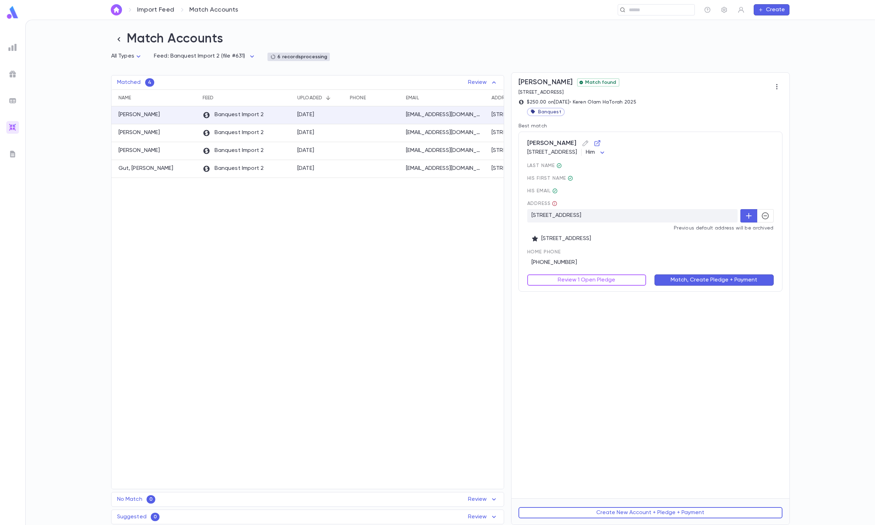  What do you see at coordinates (559, 166) in the screenshot?
I see `div: Lunczer` at bounding box center [559, 166].